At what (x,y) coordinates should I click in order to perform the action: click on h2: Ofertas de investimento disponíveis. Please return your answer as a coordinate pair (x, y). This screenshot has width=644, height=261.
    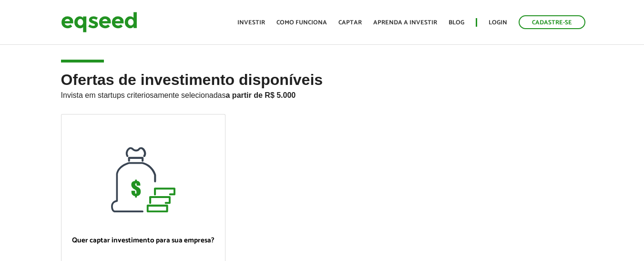
    Looking at the image, I should click on (322, 92).